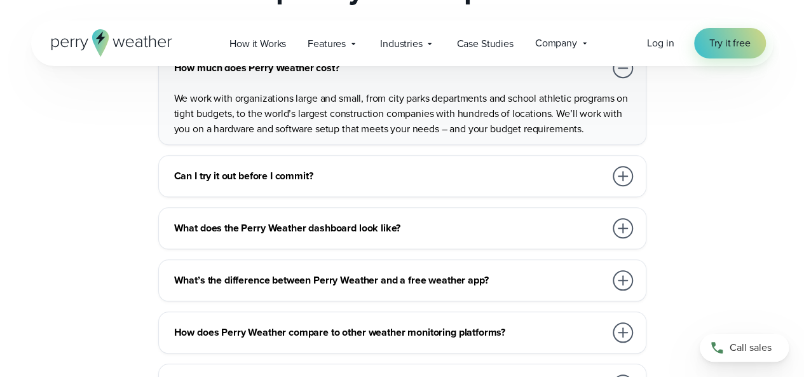 This screenshot has height=377, width=804. Describe the element at coordinates (405, 114) in the screenshot. I see `p: We work with organizations large and small, from city parks departments and school athletic progr...` at that location.